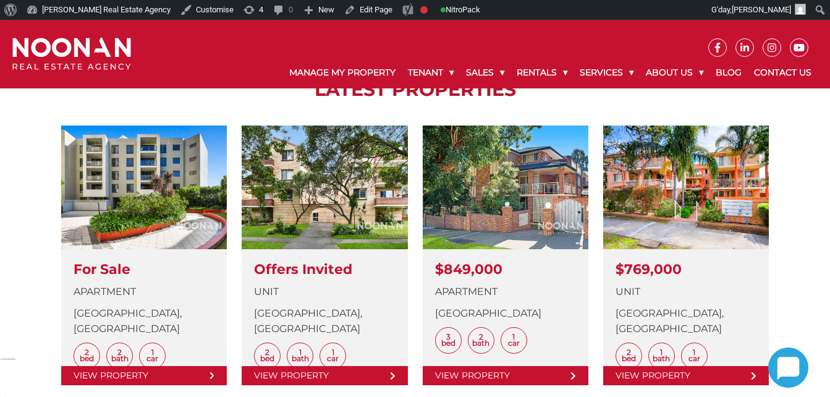 The width and height of the screenshot is (830, 397). I want to click on a: Manage My Property, so click(342, 72).